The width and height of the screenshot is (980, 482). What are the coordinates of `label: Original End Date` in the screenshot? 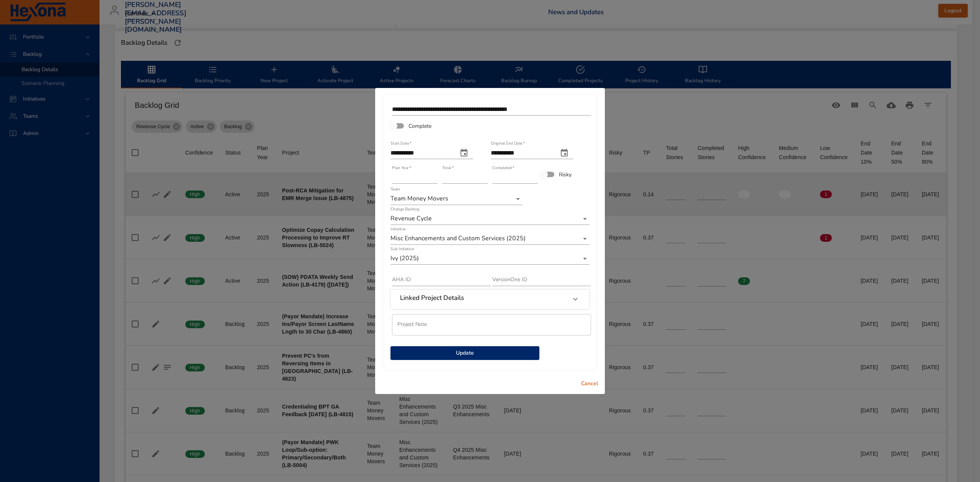 It's located at (507, 144).